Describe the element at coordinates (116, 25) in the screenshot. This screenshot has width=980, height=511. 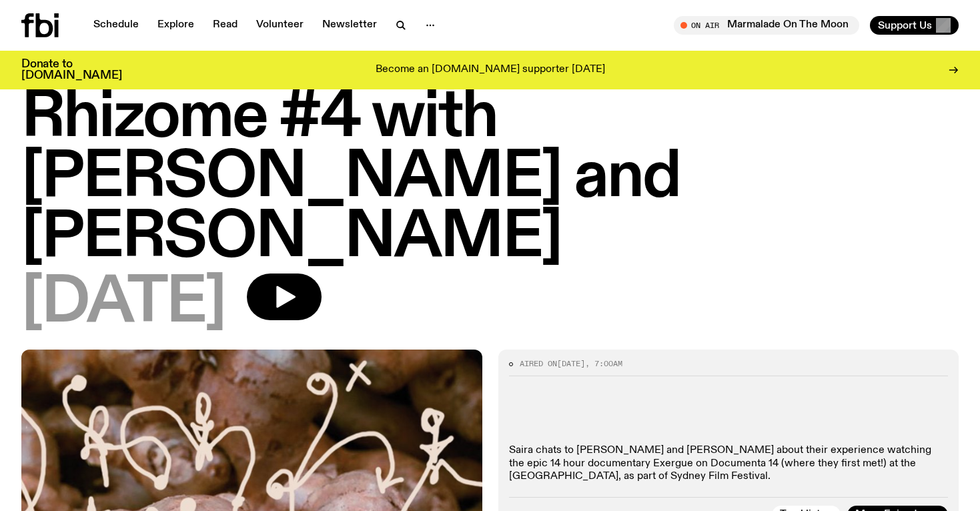
I see `a: Schedule` at that location.